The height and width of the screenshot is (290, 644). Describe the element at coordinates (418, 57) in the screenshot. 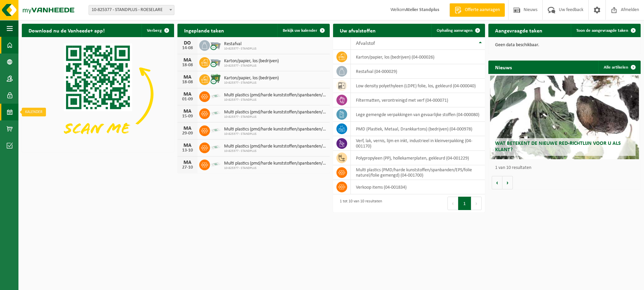

I see `td: karton/papier, los (bedrijven) (04-000026)` at that location.